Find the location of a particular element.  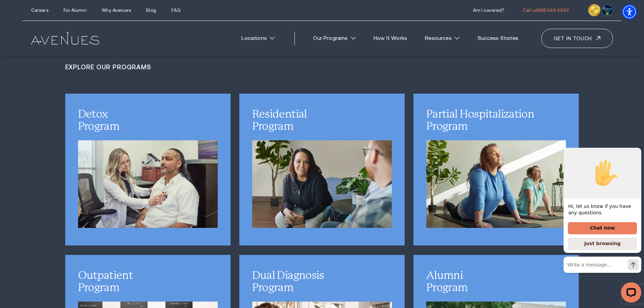

a: Success Stories is located at coordinates (497, 38).